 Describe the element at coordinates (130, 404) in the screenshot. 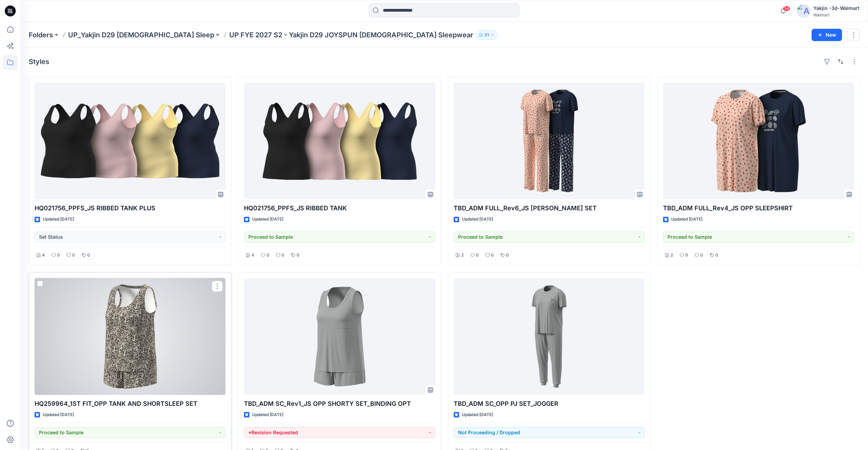

I see `p: HQ259964_1ST FIT_OPP TANK AND SHORTSLEEP SET` at that location.